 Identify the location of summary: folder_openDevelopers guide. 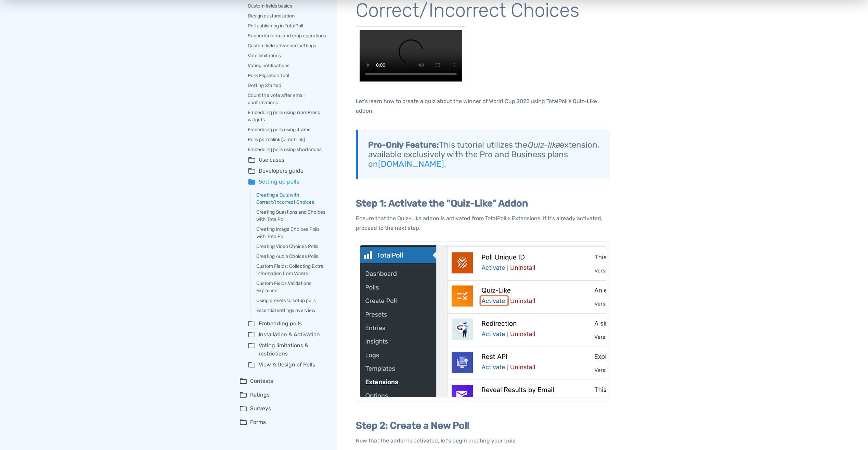
(288, 171).